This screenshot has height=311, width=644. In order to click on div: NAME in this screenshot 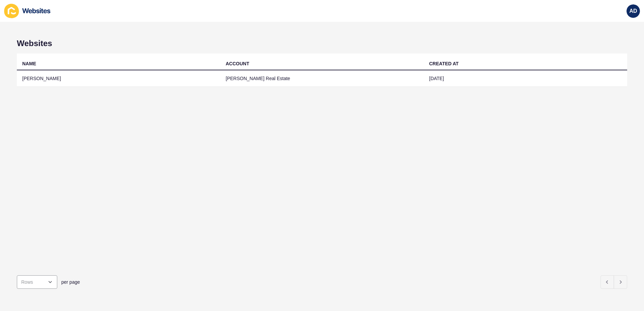, I will do `click(29, 63)`.